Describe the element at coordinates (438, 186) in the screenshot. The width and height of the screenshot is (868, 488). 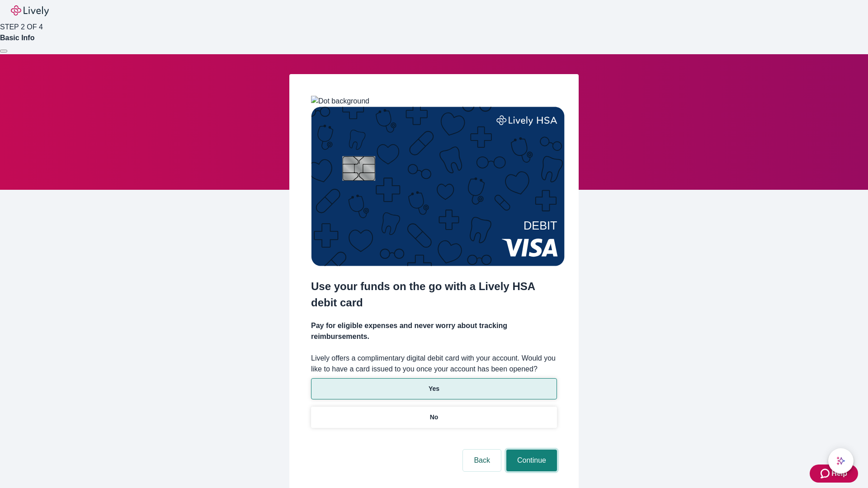
I see `img: Debit card` at that location.